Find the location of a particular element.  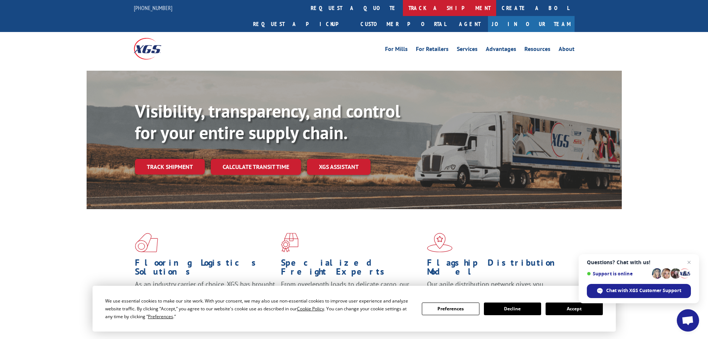

a: Track shipment is located at coordinates (170, 167).